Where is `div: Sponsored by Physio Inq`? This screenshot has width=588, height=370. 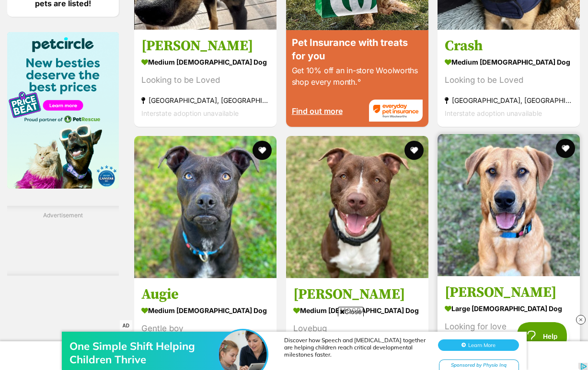
div: Sponsored by Physio Inq is located at coordinates (479, 52).